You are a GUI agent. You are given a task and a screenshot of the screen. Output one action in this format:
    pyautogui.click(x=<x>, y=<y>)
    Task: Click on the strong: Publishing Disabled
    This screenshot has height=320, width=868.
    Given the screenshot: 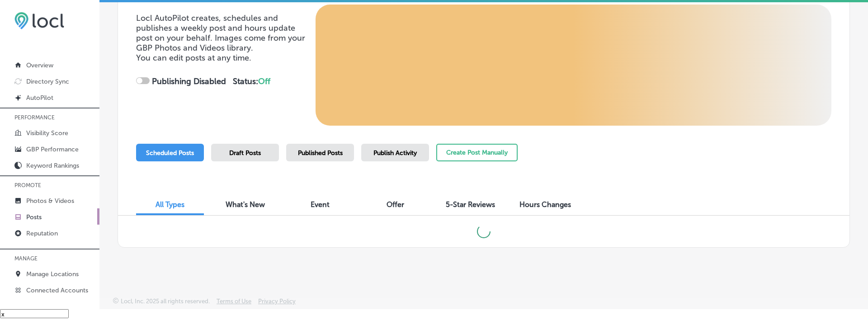 What is the action you would take?
    pyautogui.click(x=189, y=81)
    